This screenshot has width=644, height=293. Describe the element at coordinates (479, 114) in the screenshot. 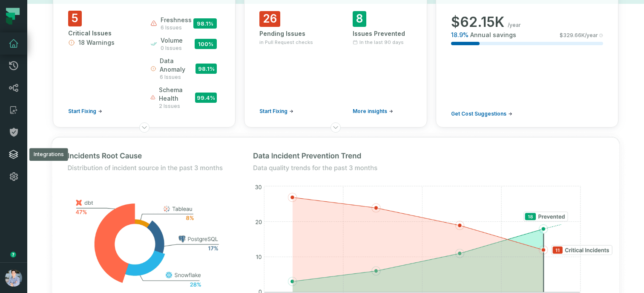

I see `span: Get Cost Suggestions` at that location.